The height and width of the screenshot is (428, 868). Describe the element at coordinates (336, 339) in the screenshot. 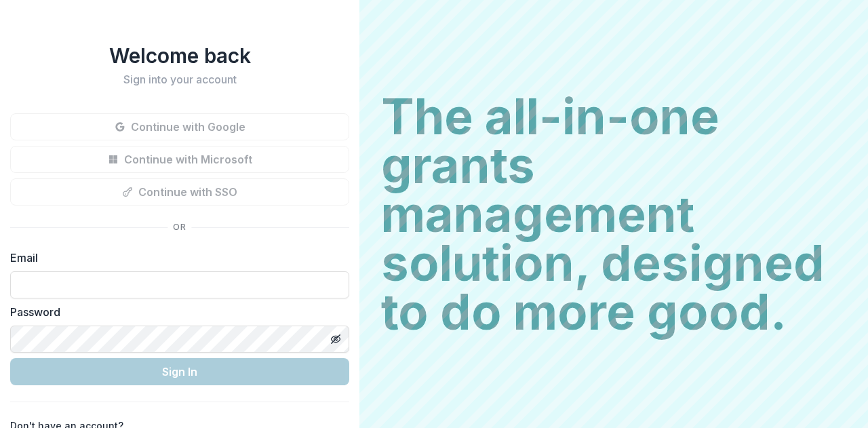

I see `button: Toggle password visibility` at that location.